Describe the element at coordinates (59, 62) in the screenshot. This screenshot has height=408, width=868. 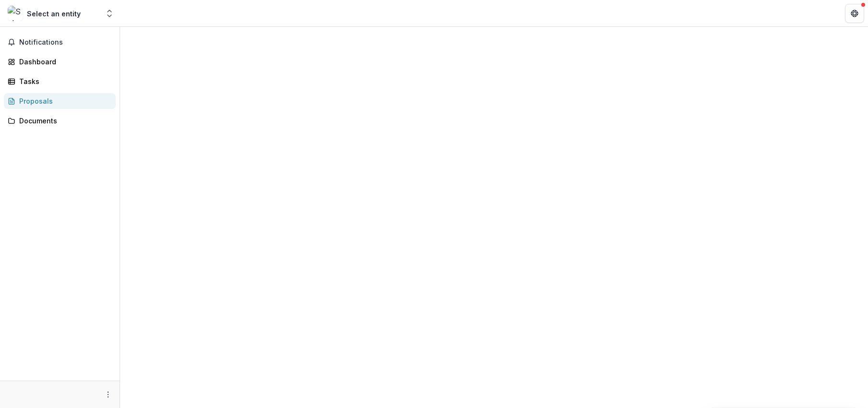
I see `a: Dashboard` at that location.